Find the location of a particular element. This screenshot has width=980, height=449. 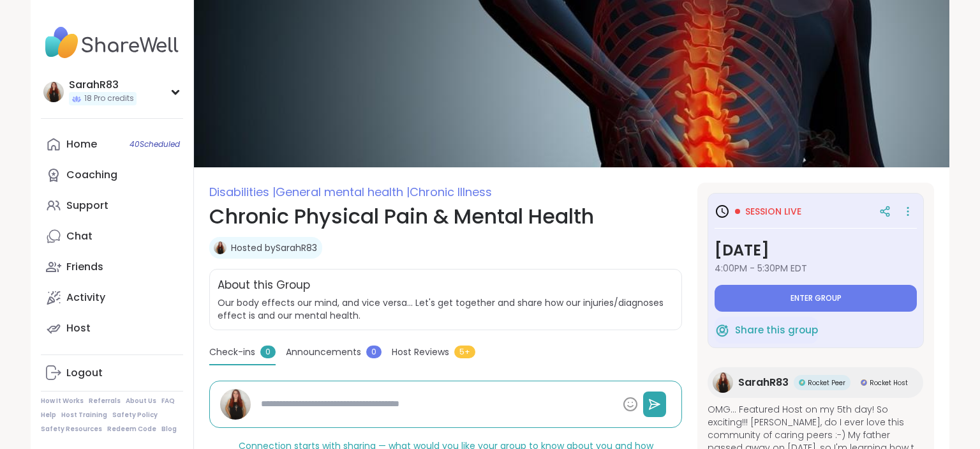

img: Rocket Peer is located at coordinates (802, 382).